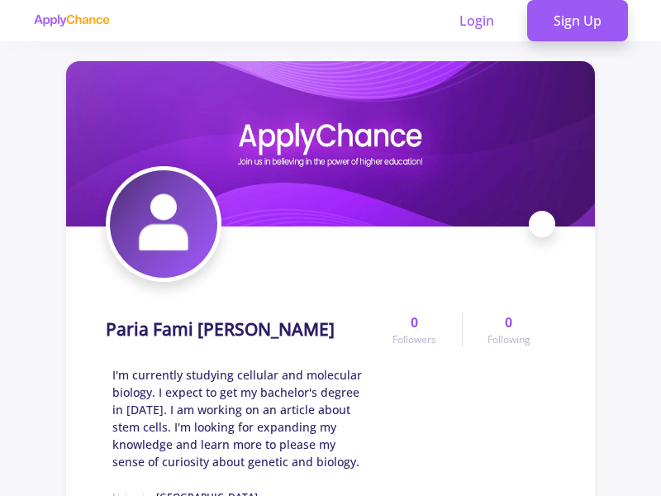  I want to click on img: Paria Fami Tafreshi cover image, so click(330, 144).